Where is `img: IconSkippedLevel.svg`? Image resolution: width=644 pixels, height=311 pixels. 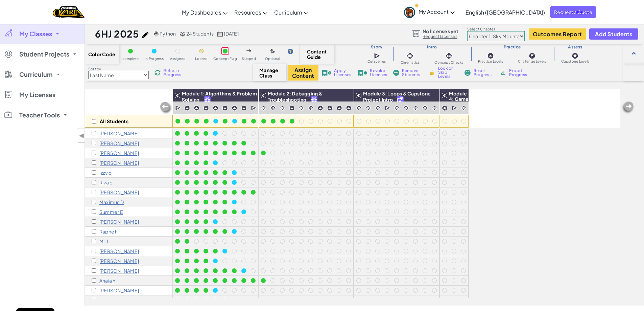
img: IconSkippedLevel.svg is located at coordinates (249, 51).